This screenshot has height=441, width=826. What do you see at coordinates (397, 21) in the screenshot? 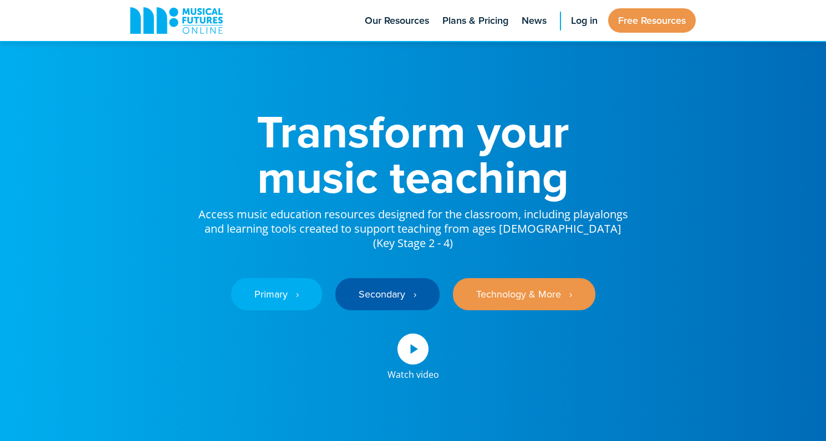
I see `span: Our Resources` at bounding box center [397, 21].